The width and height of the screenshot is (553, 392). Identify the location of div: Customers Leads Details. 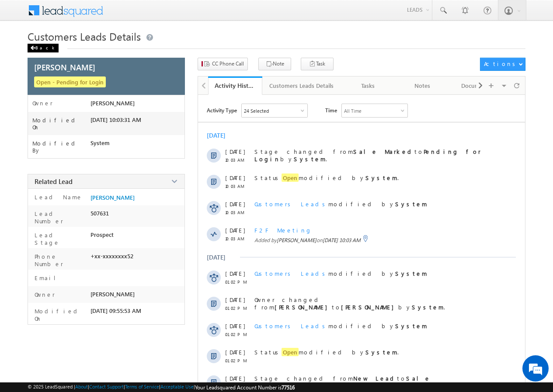
(301, 86).